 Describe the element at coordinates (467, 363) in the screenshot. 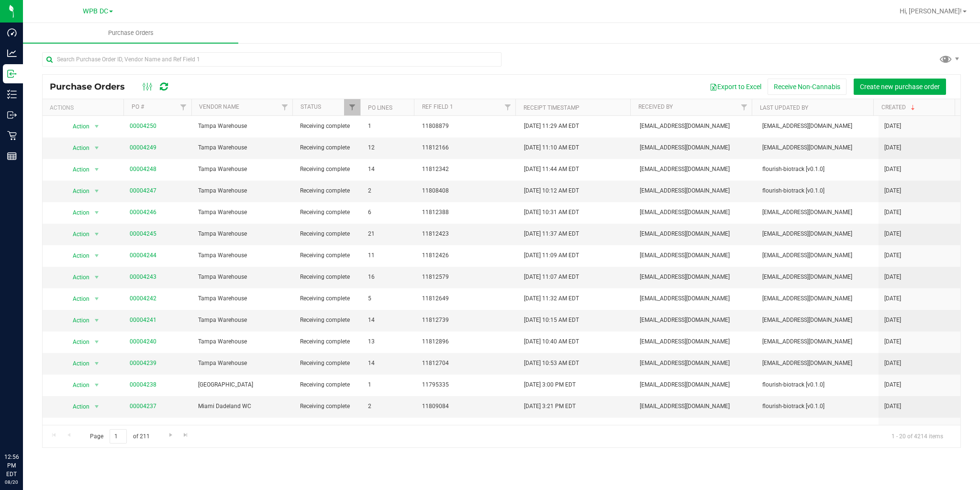

I see `span: 11812704` at that location.